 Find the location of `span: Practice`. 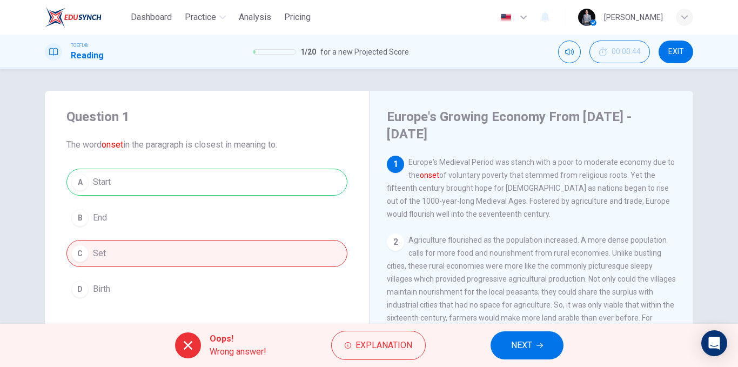

span: Practice is located at coordinates (200, 17).